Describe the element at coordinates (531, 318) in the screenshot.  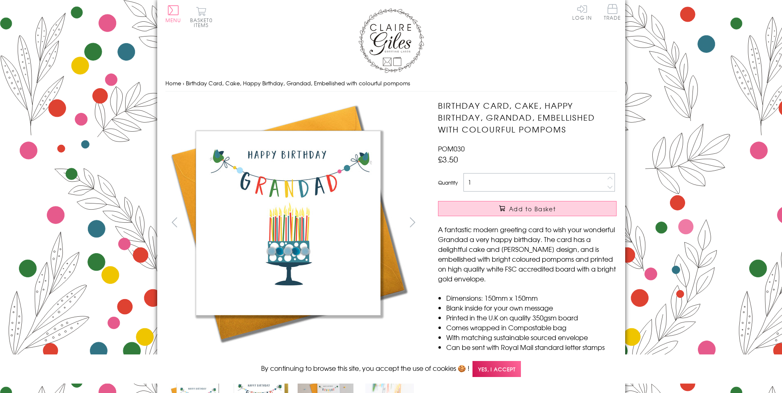
I see `li: Printed in the U.K on quality 350gsm board` at that location.